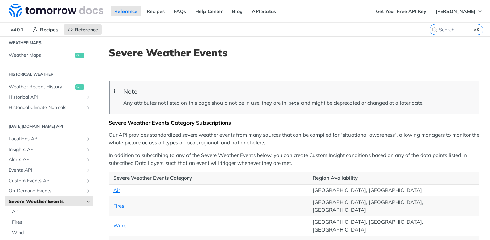 The width and height of the screenshot is (490, 240). I want to click on a: Severe Weather EventsHide subpages for Severe Weather Events, so click(49, 202).